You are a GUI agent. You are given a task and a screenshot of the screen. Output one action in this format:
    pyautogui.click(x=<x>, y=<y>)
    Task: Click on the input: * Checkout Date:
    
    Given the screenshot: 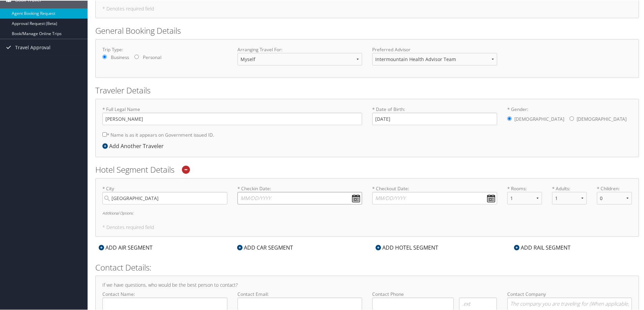 What is the action you would take?
    pyautogui.click(x=435, y=197)
    